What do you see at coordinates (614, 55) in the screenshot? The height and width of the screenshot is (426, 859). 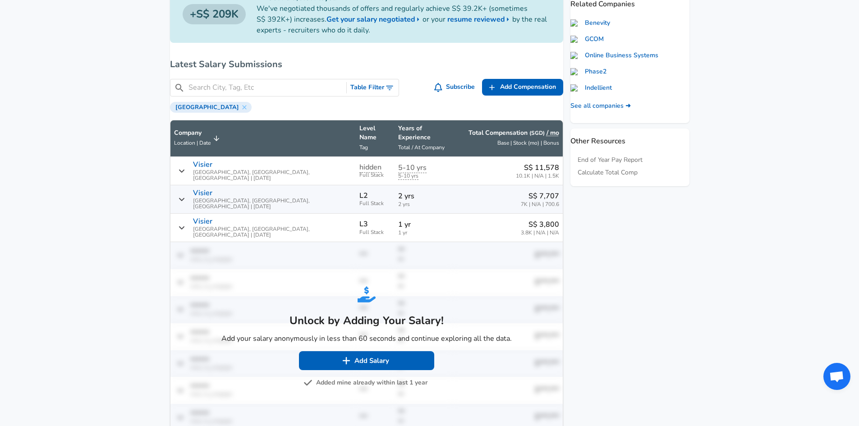 I see `a: Online Business Systems` at bounding box center [614, 55].